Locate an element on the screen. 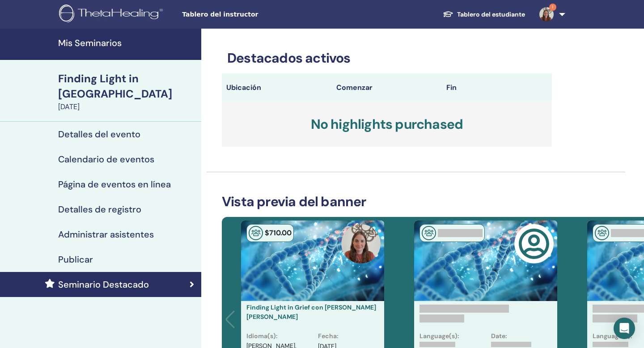 This screenshot has width=644, height=348. h4: Publicar is located at coordinates (76, 260).